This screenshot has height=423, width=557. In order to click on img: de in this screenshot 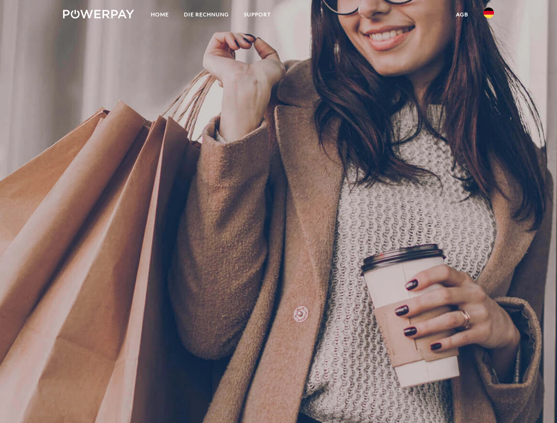, I will do `click(488, 13)`.